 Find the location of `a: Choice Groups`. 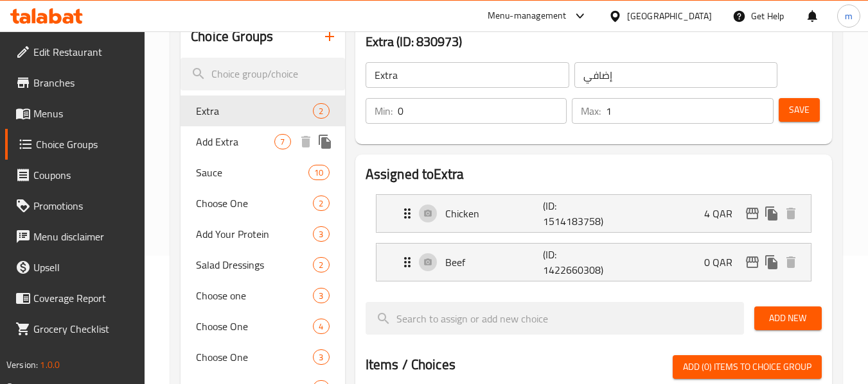

a: Choice Groups is located at coordinates (75, 144).